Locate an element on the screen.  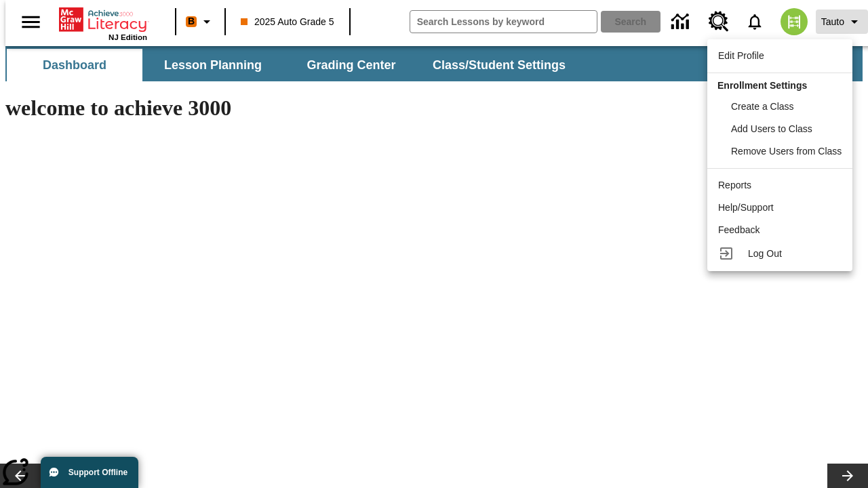
span: Add Users to Class is located at coordinates (772, 129).